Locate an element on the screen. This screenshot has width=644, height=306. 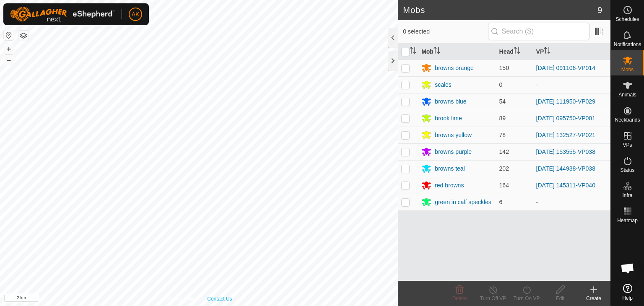
div: Turn On VP is located at coordinates (527, 298).